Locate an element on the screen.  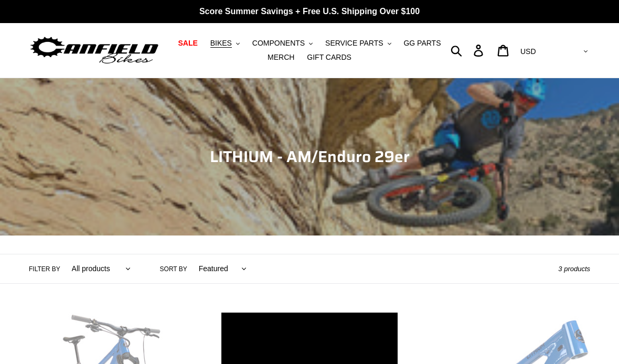
button: SERVICE PARTS is located at coordinates (358, 43).